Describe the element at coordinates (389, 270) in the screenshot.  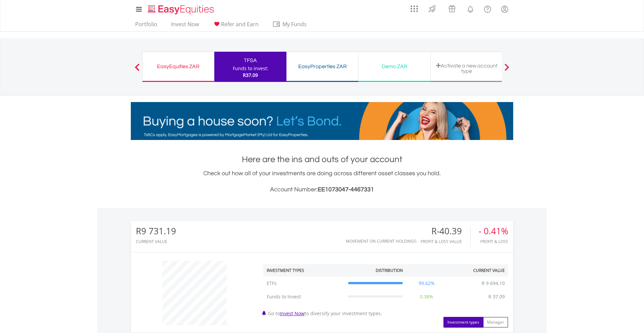
I see `div: Distribution` at that location.